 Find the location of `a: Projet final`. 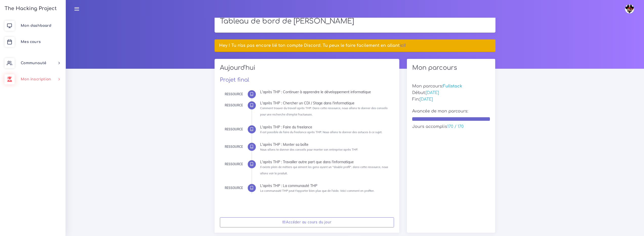

a: Projet final is located at coordinates (235, 80).